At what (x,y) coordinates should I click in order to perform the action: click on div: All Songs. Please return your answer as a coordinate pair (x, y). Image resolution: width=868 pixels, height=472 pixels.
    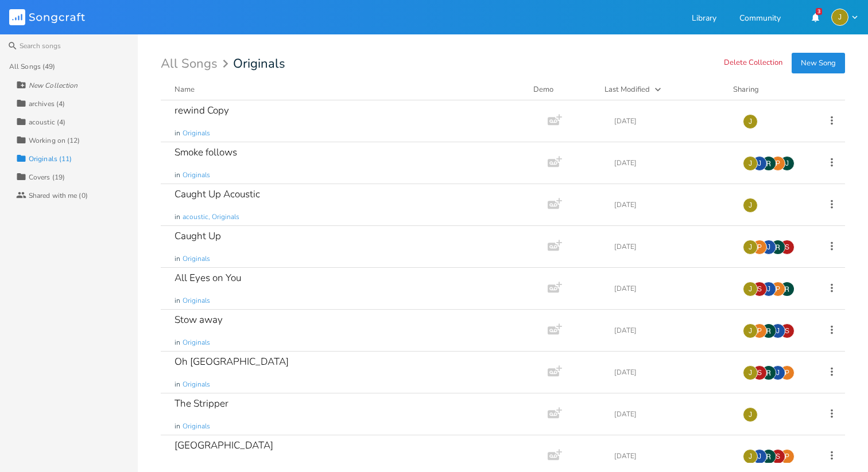
    Looking at the image, I should click on (196, 63).